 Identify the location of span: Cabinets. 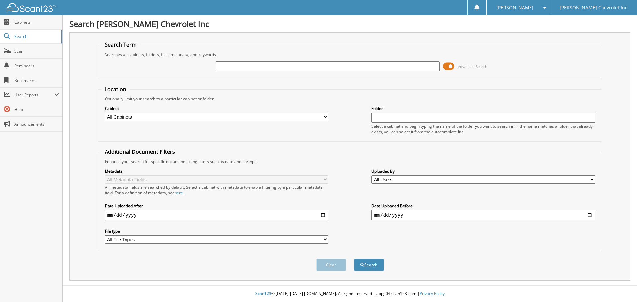
(37, 22).